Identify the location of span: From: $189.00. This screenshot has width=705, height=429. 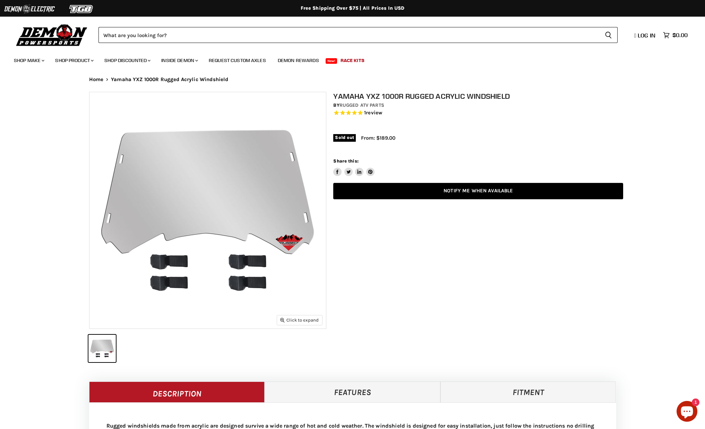
(378, 138).